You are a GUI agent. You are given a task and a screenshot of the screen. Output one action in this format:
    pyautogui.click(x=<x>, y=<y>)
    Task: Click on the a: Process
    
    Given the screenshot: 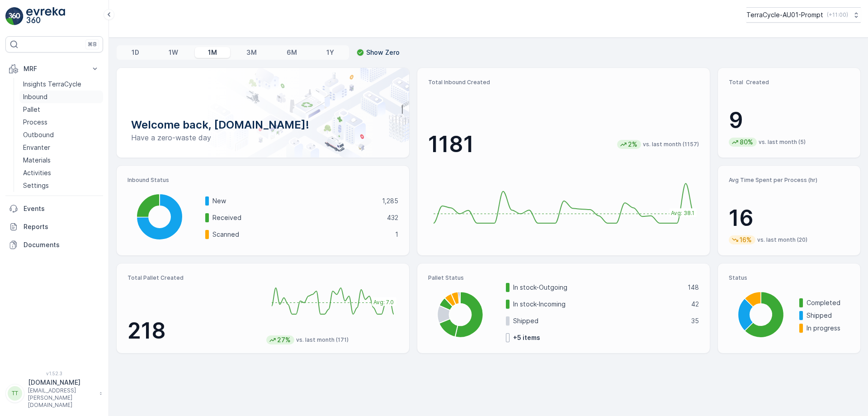 What is the action you would take?
    pyautogui.click(x=61, y=122)
    